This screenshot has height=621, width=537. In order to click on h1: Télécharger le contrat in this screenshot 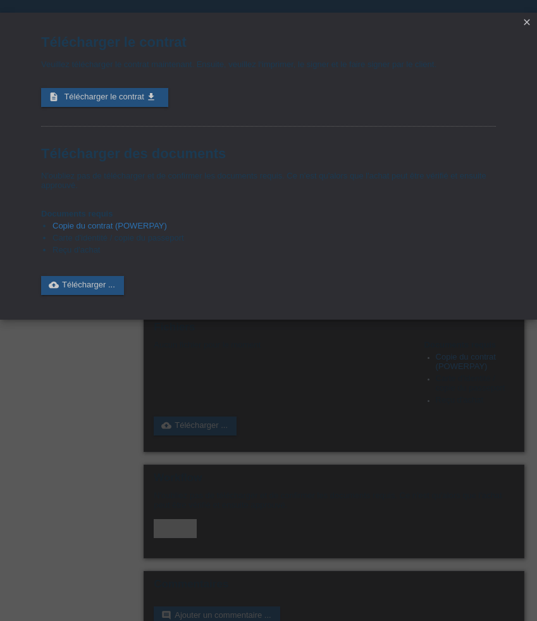, I will do `click(268, 42)`.